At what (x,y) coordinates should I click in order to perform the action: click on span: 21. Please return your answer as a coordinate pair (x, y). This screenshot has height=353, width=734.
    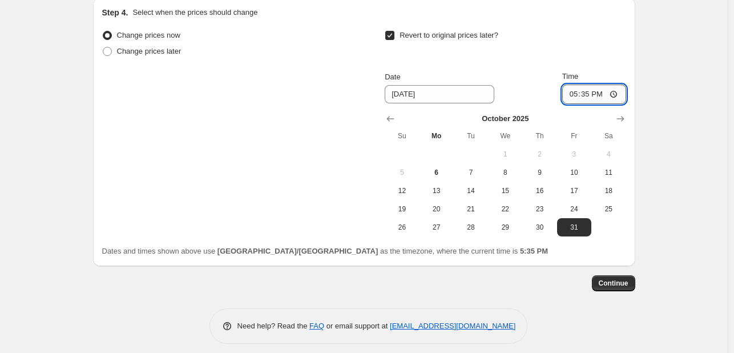
    Looking at the image, I should click on (471, 209).